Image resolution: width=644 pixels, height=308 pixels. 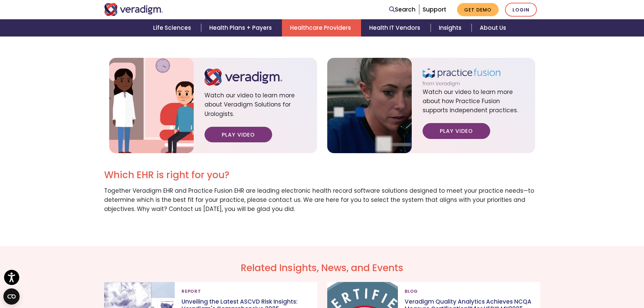 I want to click on img: logo.svg, so click(x=243, y=77).